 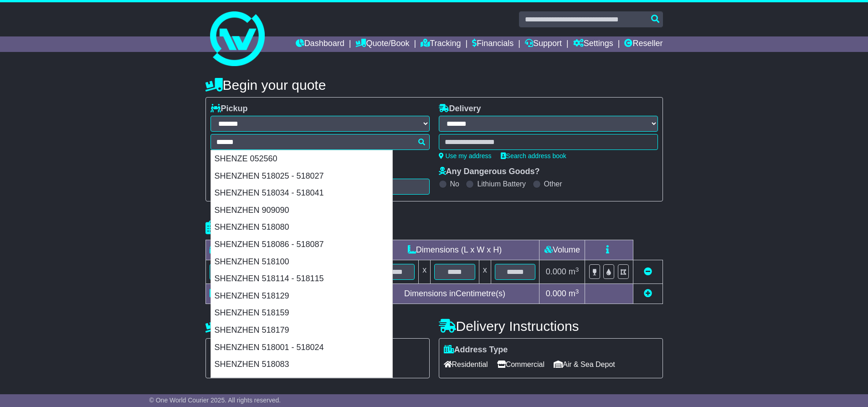 What do you see at coordinates (455, 250) in the screenshot?
I see `td: Dimensions (L x W x H)` at bounding box center [455, 250].